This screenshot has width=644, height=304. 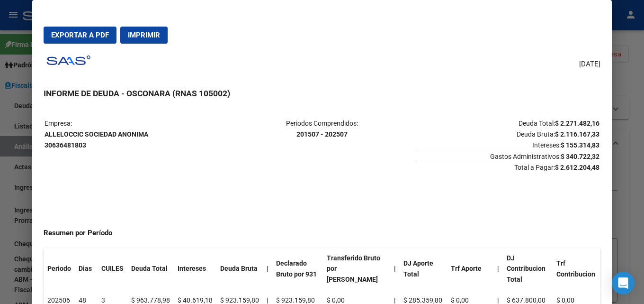 What do you see at coordinates (80, 35) in the screenshot?
I see `button: Exportar a PDF` at bounding box center [80, 35].